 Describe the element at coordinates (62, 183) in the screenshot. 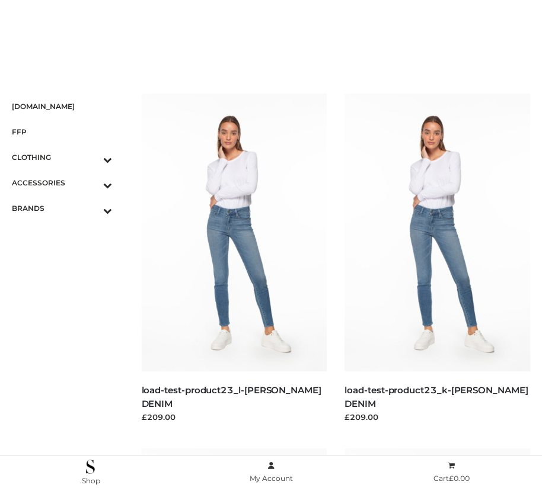

I see `a: ACCESSORIESToggle Submenu` at that location.